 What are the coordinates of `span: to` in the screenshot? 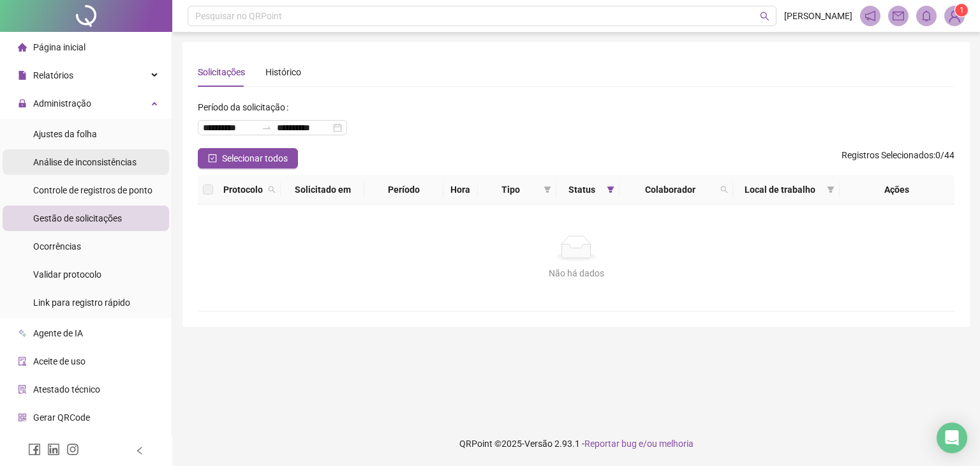 It's located at (267, 128).